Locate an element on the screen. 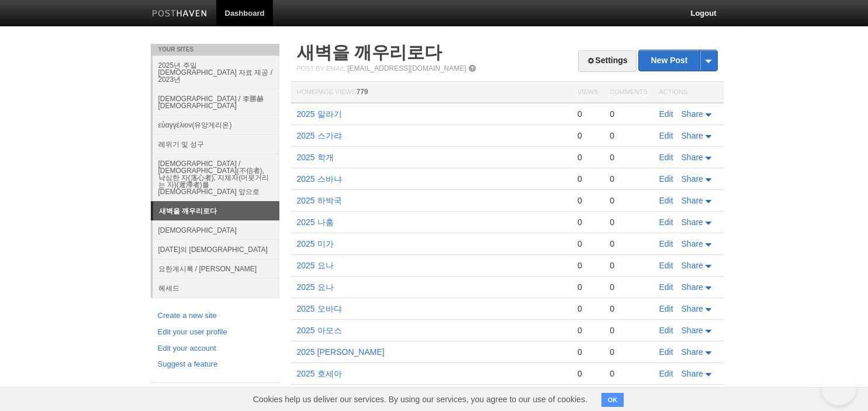 This screenshot has width=868, height=411. th: Comments is located at coordinates (628, 92).